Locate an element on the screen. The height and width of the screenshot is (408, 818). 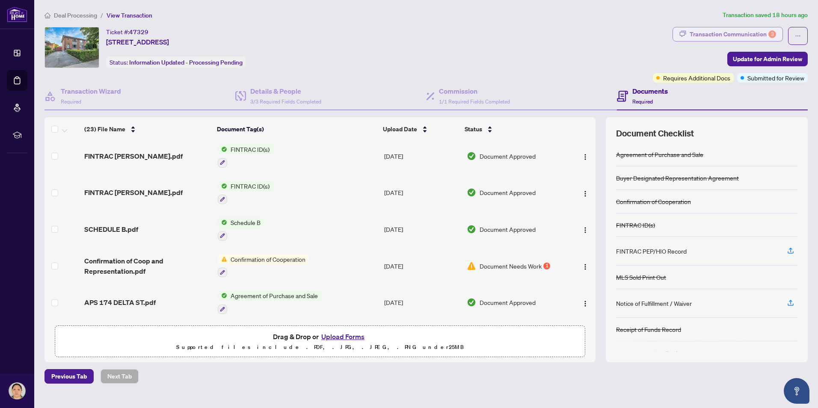
span: Drag & Drop or is located at coordinates (320, 337).